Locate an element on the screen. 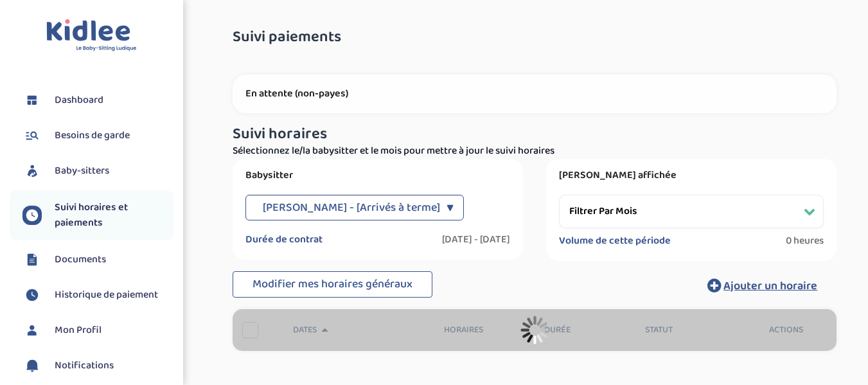 The height and width of the screenshot is (385, 868). a: Notifications is located at coordinates (98, 365).